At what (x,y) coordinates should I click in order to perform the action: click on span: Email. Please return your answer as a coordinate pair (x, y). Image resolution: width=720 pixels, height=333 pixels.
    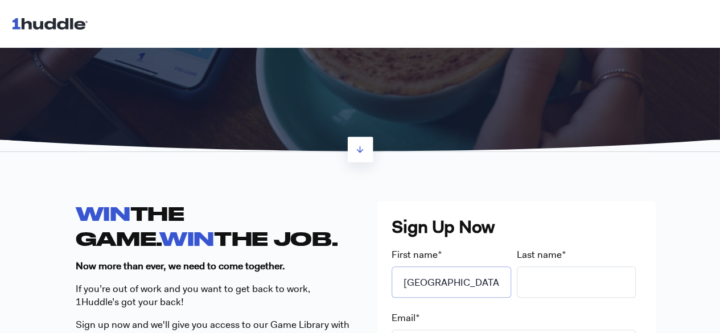
    Looking at the image, I should click on (404, 318).